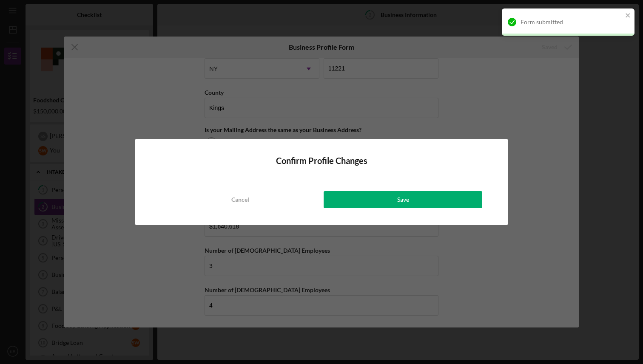 This screenshot has height=364, width=643. What do you see at coordinates (240, 200) in the screenshot?
I see `div: Cancel` at bounding box center [240, 200].